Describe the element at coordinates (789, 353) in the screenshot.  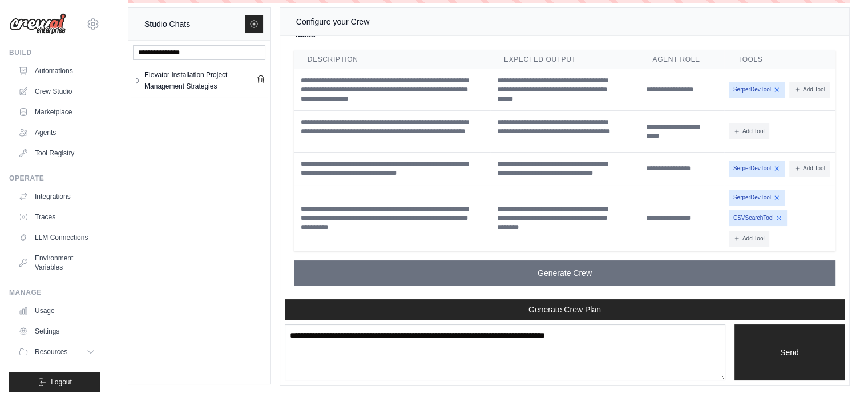
I see `button: Send` at that location.